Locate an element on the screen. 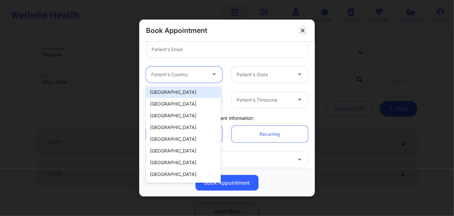 This screenshot has height=216, width=454. h2: Book Appointment is located at coordinates (177, 30).